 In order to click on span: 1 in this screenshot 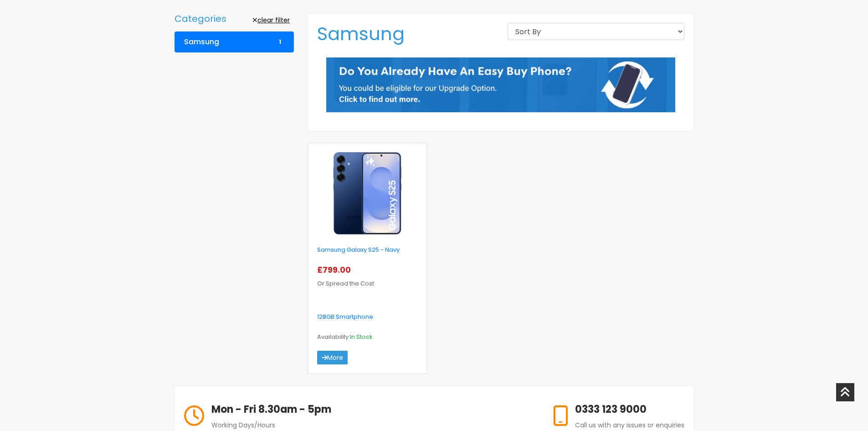, I will do `click(280, 42)`.